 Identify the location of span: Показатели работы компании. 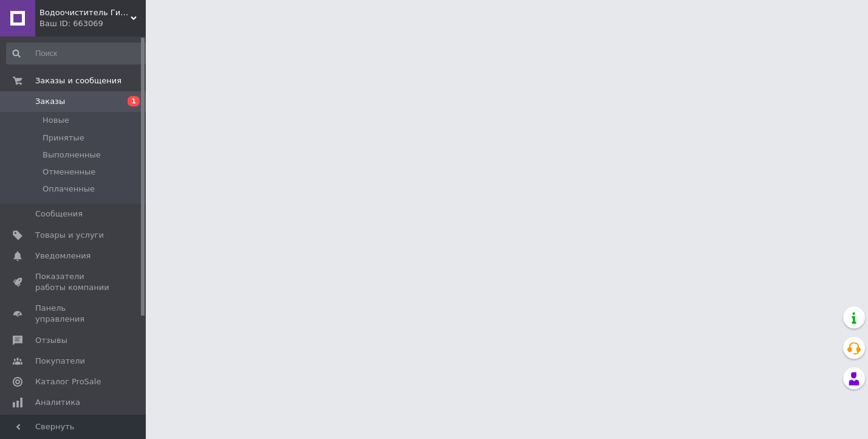
(73, 282).